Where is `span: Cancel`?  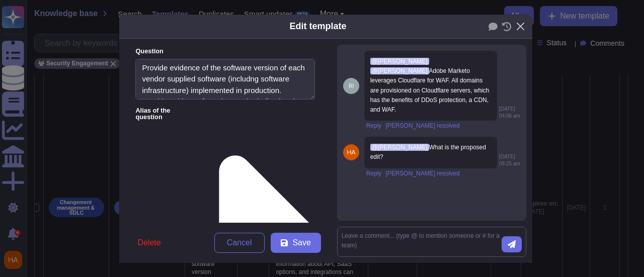
span: Cancel is located at coordinates (239, 243).